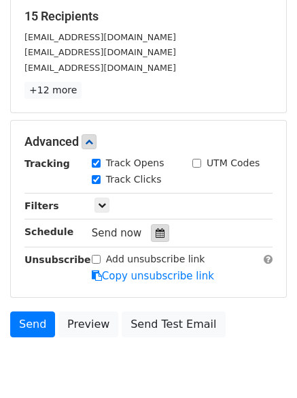 The height and width of the screenshot is (398, 297). Describe the element at coordinates (117, 233) in the screenshot. I see `span: Send now` at that location.